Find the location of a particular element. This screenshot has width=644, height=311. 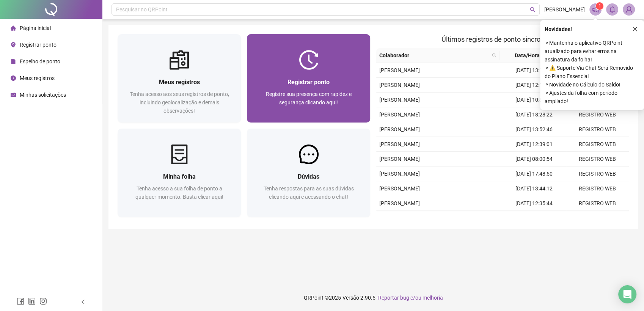

footer: QRPoint © 2025 - 2.90.5 - is located at coordinates (373, 298).